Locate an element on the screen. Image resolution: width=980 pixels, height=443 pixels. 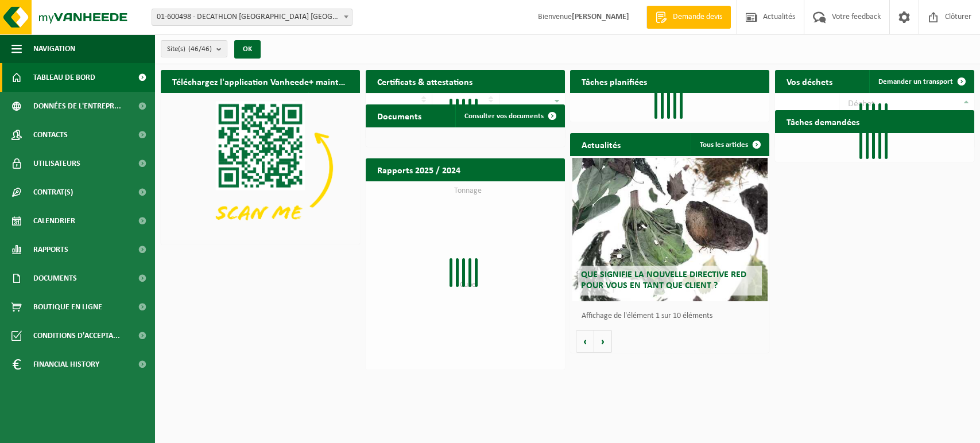
button: Volgende is located at coordinates (603, 342).